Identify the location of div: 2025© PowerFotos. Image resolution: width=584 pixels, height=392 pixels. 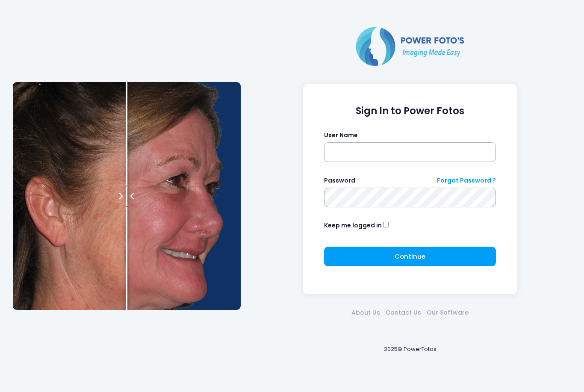
(410, 349).